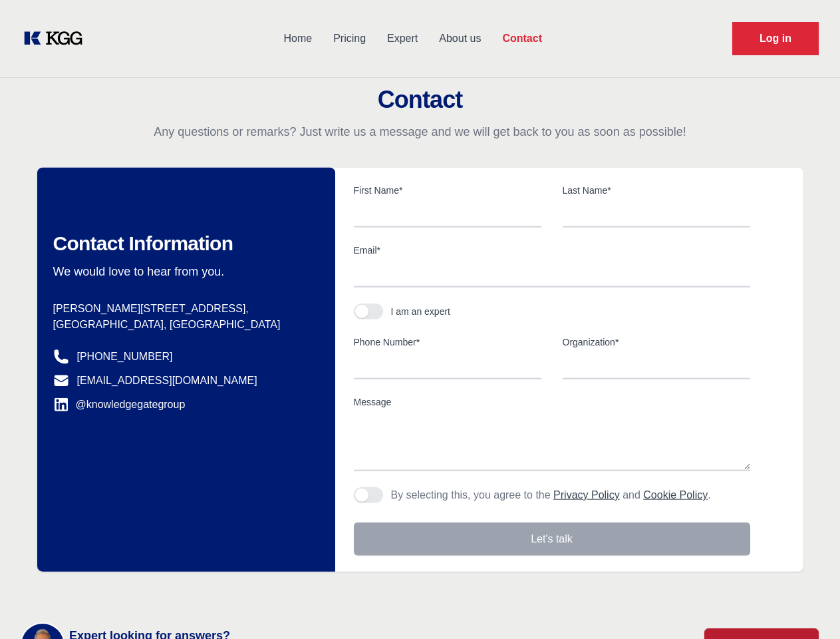 This screenshot has width=840, height=639. I want to click on a: Privacy Policy, so click(586, 495).